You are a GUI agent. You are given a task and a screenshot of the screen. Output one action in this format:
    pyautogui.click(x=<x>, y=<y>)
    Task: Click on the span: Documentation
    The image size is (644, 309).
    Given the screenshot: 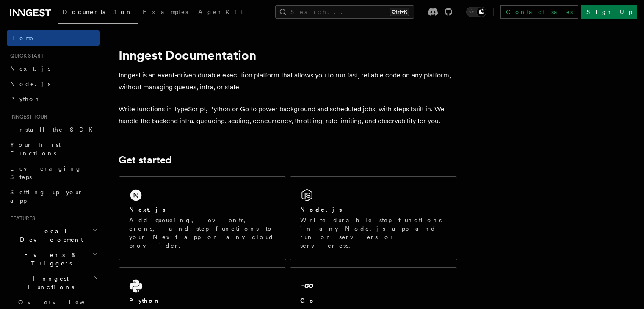 What is the action you would take?
    pyautogui.click(x=98, y=12)
    